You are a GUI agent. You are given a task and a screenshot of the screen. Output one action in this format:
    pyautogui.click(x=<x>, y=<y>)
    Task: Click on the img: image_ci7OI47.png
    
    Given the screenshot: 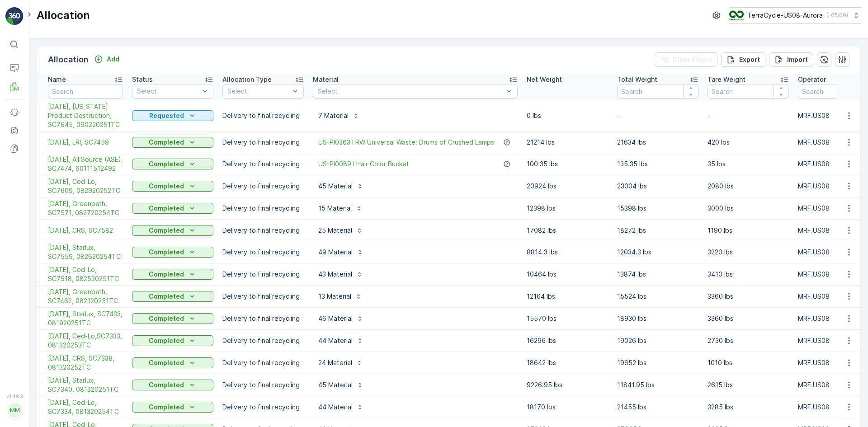 What is the action you would take?
    pyautogui.click(x=736, y=15)
    